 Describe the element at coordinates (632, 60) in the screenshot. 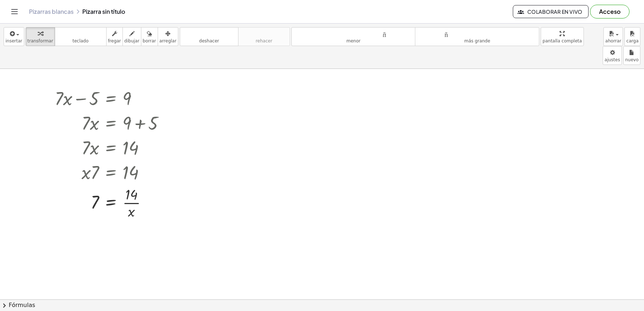

I see `font: nuevo` at that location.